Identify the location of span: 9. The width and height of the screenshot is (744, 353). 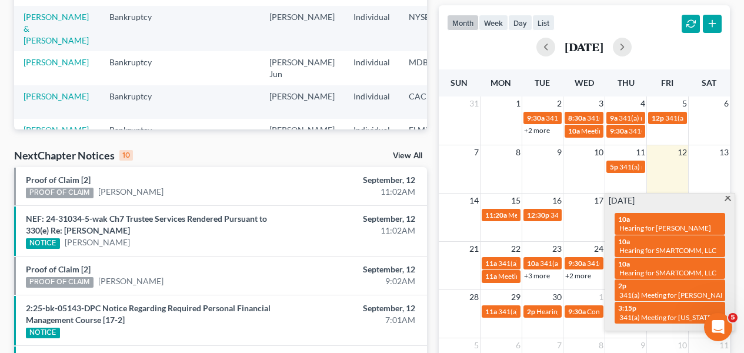
(643, 345).